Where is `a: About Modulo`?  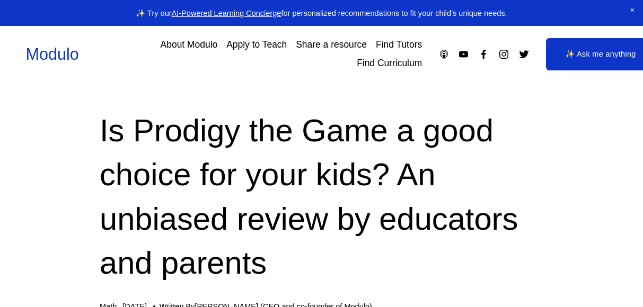 a: About Modulo is located at coordinates (189, 45).